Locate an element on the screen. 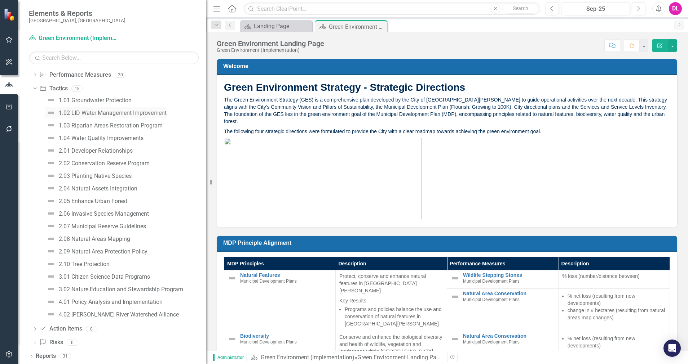 The height and width of the screenshot is (364, 688). a: 1.01 Groundwater Protection is located at coordinates (88, 100).